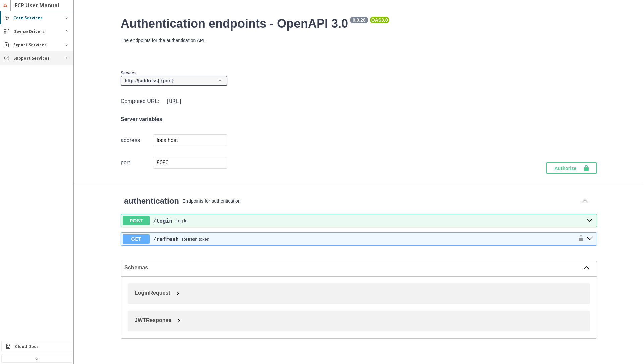 This screenshot has height=364, width=644. I want to click on button: Schemas, so click(357, 268).